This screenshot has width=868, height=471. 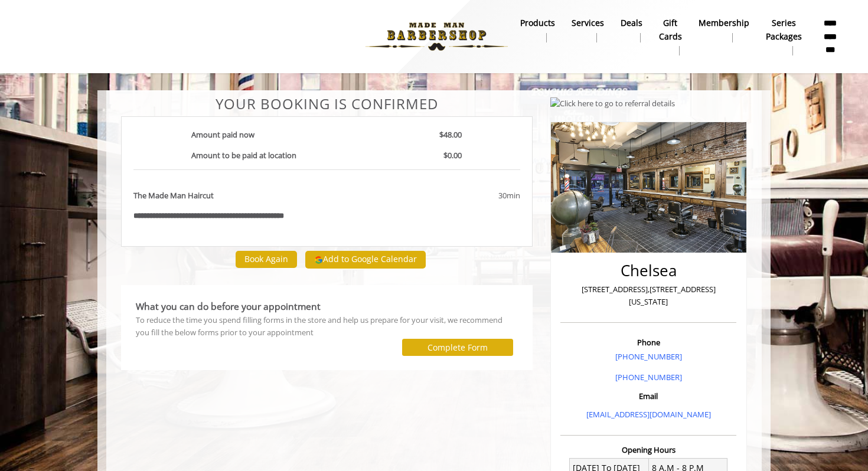 I want to click on a: MembershipMembership, so click(x=724, y=30).